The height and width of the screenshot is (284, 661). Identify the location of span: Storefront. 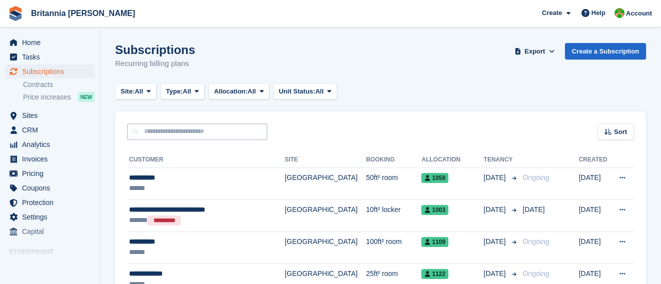
(54, 252).